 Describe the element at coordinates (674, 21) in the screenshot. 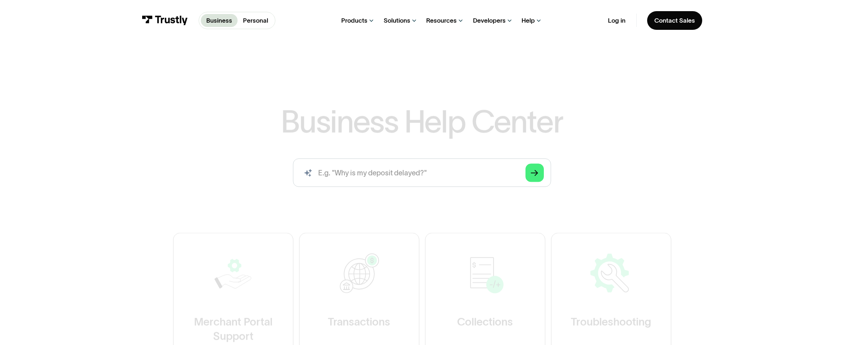

I see `a: Contact Sales` at that location.